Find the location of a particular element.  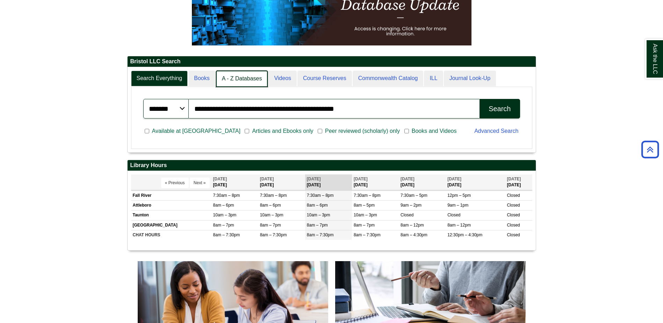

button: Next » is located at coordinates (199, 183).